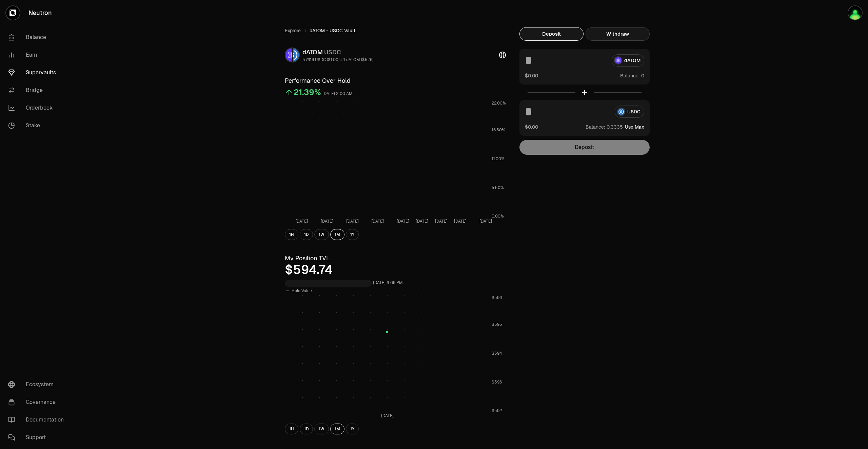  I want to click on h3: Performance Over Hold, so click(395, 81).